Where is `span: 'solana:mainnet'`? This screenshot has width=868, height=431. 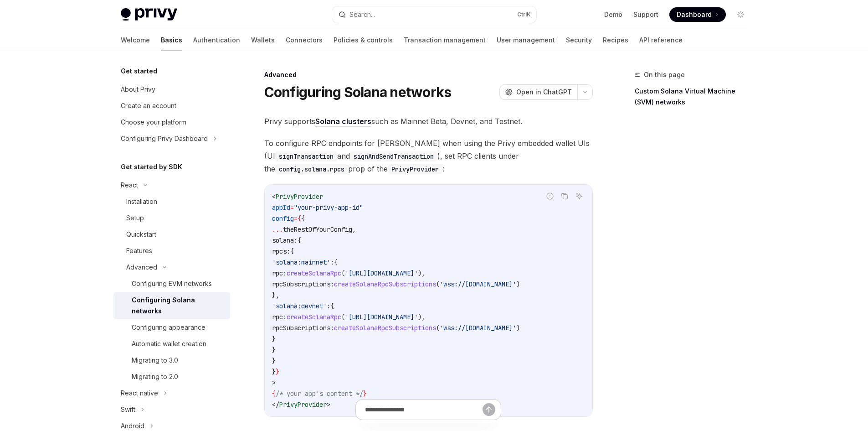
span: 'solana:mainnet' is located at coordinates (301, 262).